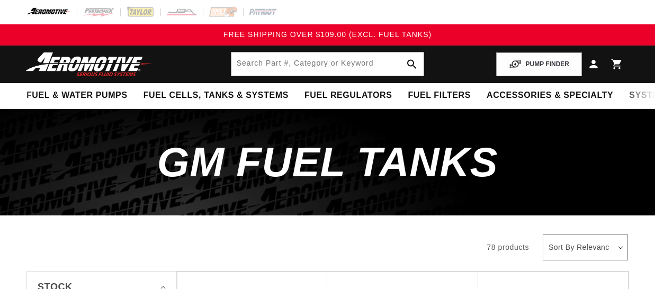  What do you see at coordinates (77, 95) in the screenshot?
I see `summary: Fuel & Water Pumps` at bounding box center [77, 95].